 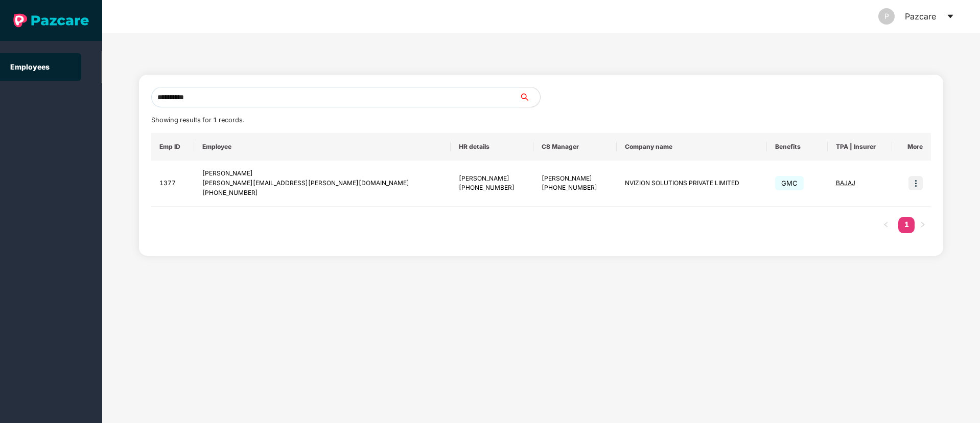 I want to click on th: More, so click(x=912, y=147).